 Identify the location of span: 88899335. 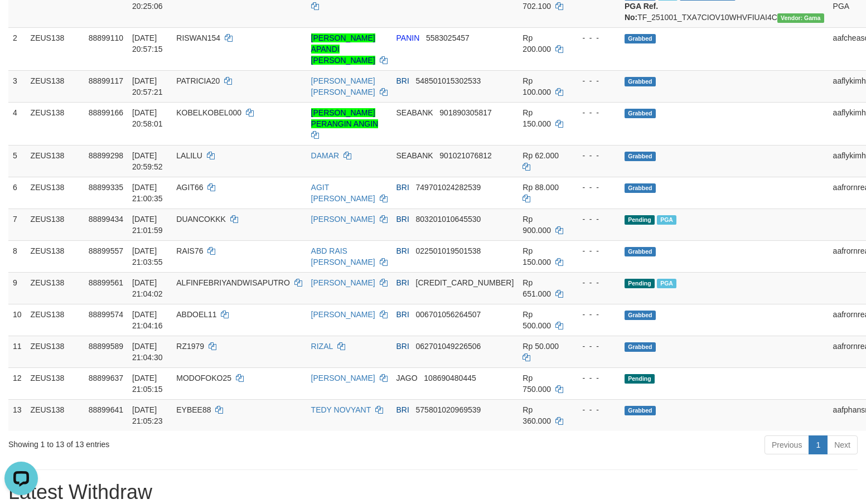
(106, 187).